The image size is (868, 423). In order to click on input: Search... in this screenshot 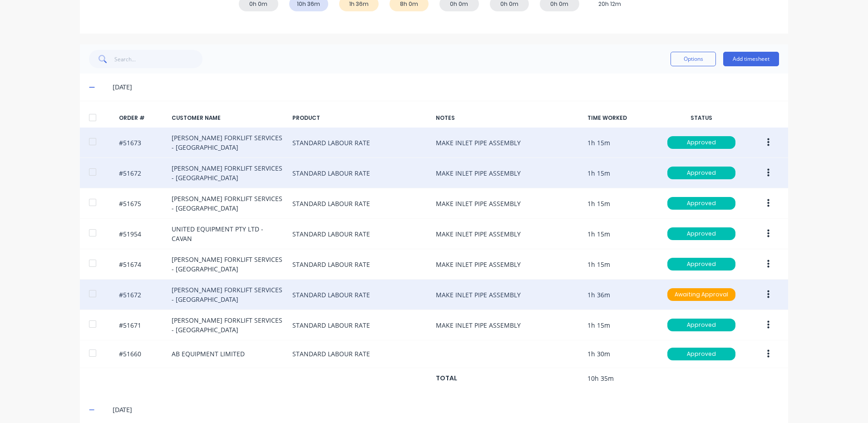, I will do `click(158, 59)`.